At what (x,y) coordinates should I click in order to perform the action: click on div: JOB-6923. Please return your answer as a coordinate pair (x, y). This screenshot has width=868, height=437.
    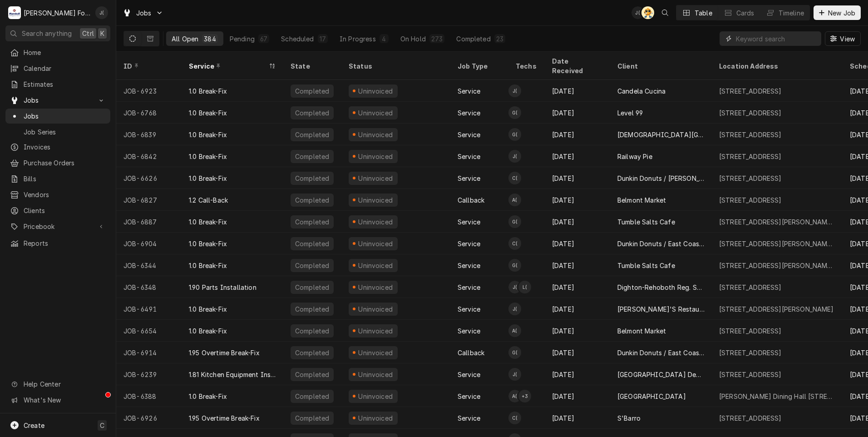
    Looking at the image, I should click on (149, 91).